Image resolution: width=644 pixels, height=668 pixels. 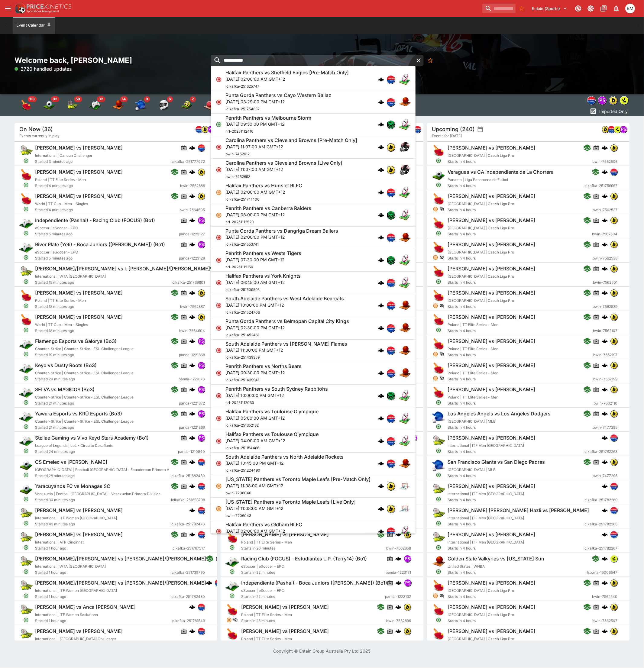 What do you see at coordinates (604, 234) in the screenshot?
I see `span: bwin-7562504` at bounding box center [604, 234].